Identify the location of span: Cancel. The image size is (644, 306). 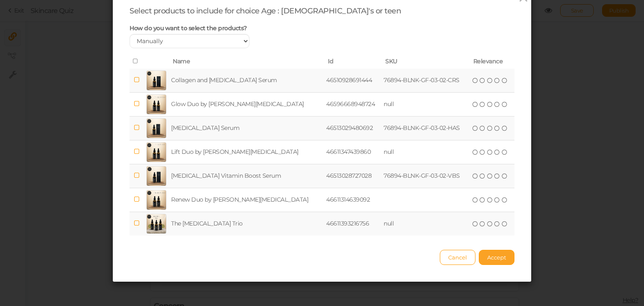
(458, 257).